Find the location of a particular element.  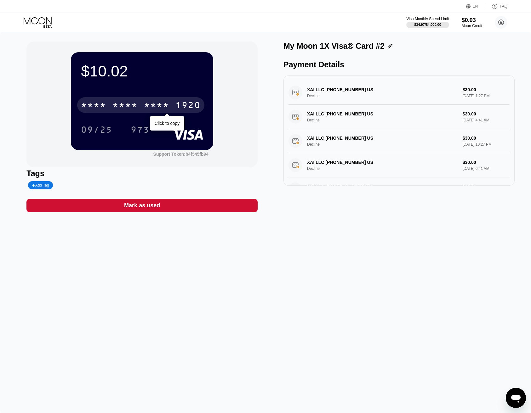

div: Visa Monthly Spend Limit$34.97/$4,000.00 is located at coordinates (427, 22).